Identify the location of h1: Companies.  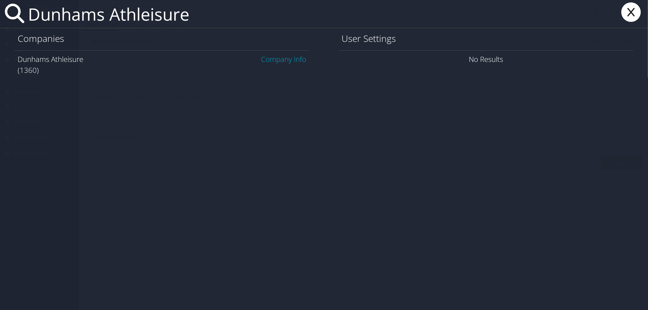
(162, 39).